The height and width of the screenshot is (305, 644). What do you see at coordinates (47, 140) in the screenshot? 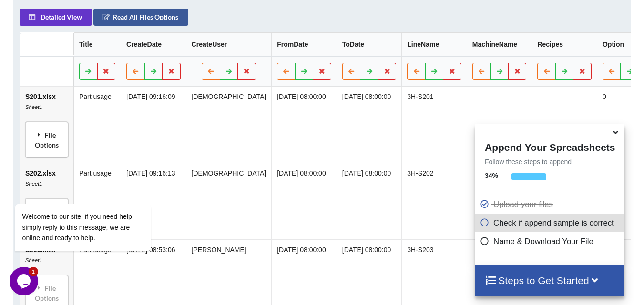
I see `div: File Options` at bounding box center [47, 140].